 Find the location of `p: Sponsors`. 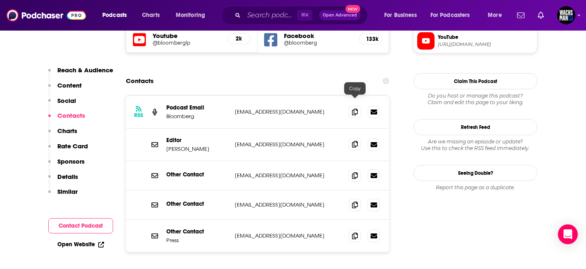

p: Sponsors is located at coordinates (71, 161).